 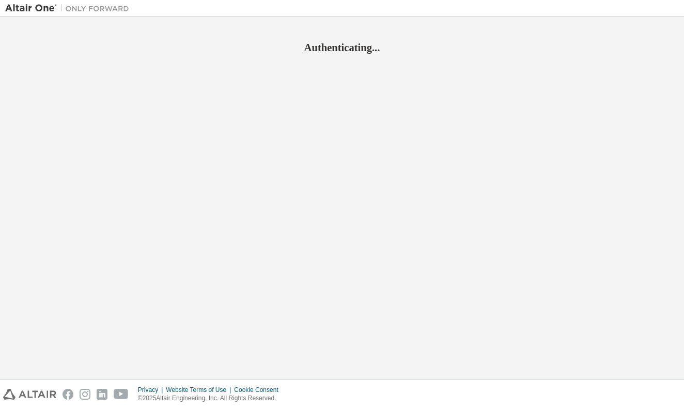 What do you see at coordinates (29, 394) in the screenshot?
I see `img: altair_logo.svg` at bounding box center [29, 394].